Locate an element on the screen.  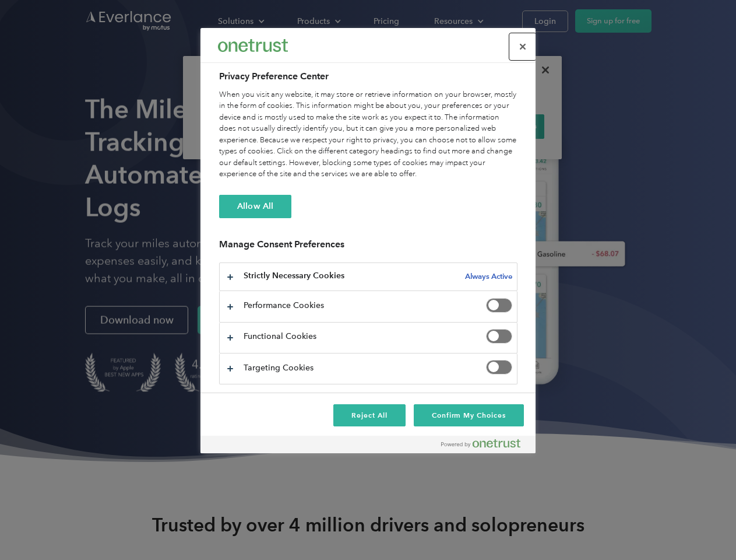
img: Powered by OneTrust Opens in a new Tab is located at coordinates (481, 443).